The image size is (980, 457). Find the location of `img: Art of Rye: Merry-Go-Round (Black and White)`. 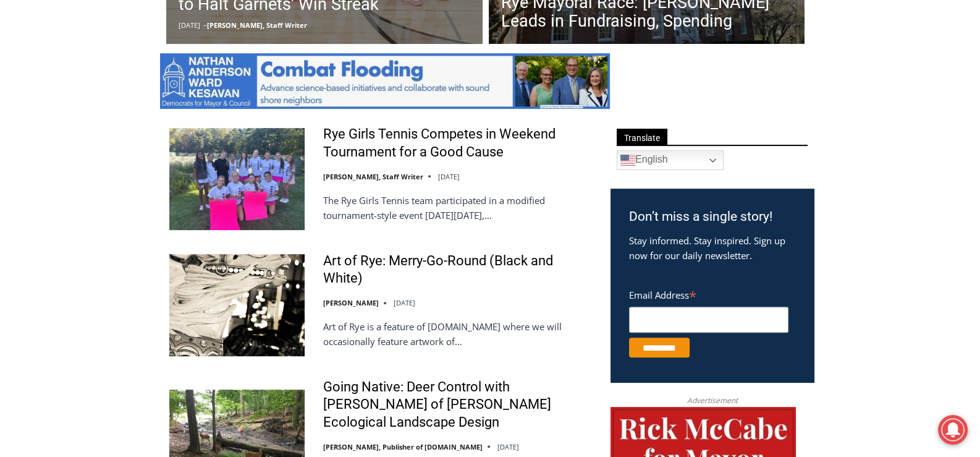

img: Art of Rye: Merry-Go-Round (Black and White) is located at coordinates (237, 305).